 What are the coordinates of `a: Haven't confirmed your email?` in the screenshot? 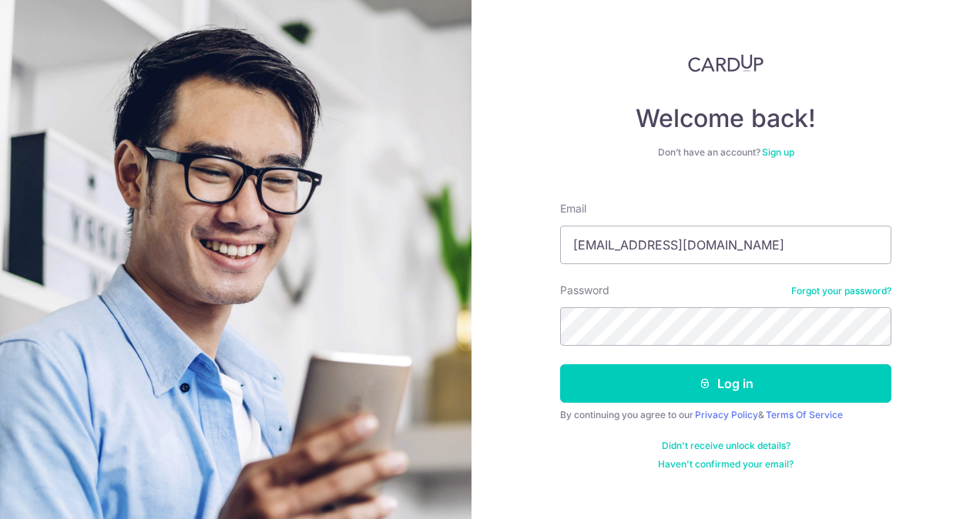 It's located at (726, 465).